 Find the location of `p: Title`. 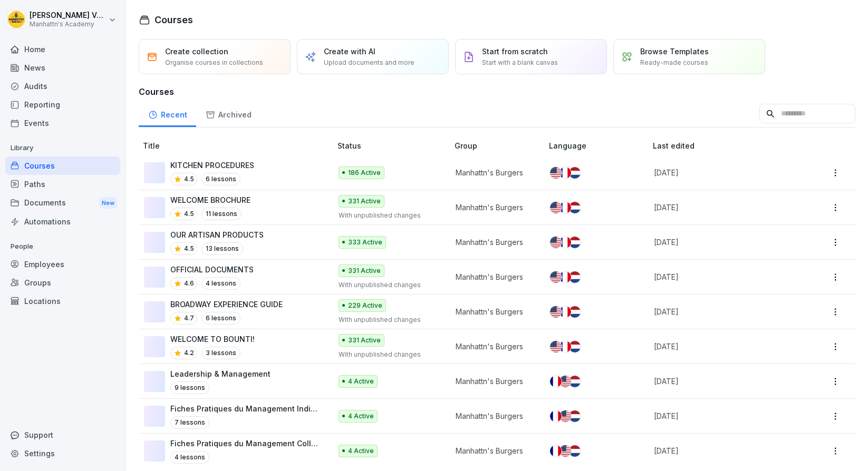

p: Title is located at coordinates (238, 145).